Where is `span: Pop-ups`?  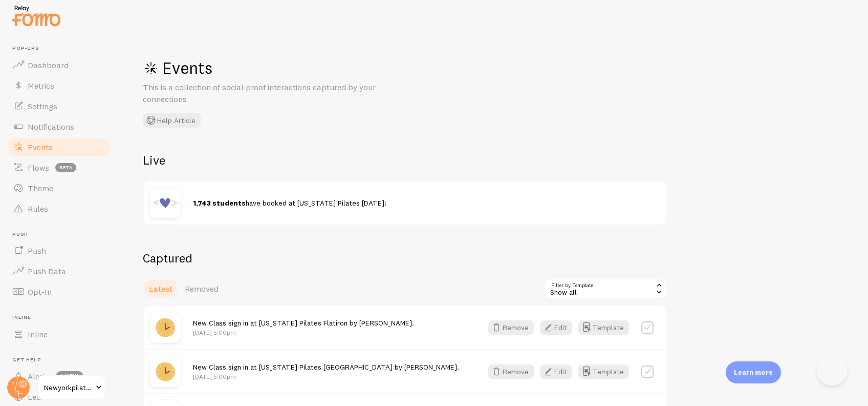
span: Pop-ups is located at coordinates (62, 48).